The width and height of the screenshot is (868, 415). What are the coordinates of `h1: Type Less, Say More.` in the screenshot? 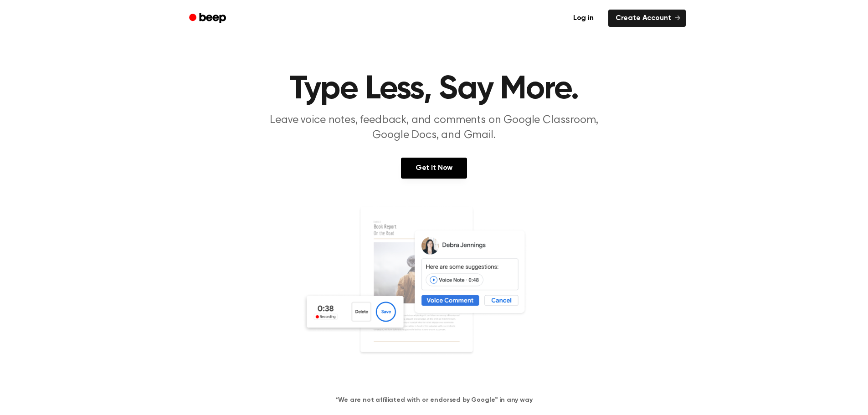 It's located at (434, 89).